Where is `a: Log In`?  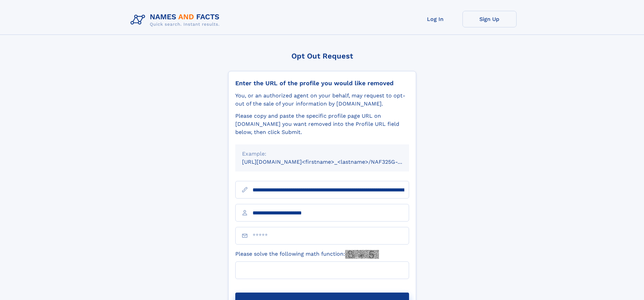
a: Log In is located at coordinates (435, 19).